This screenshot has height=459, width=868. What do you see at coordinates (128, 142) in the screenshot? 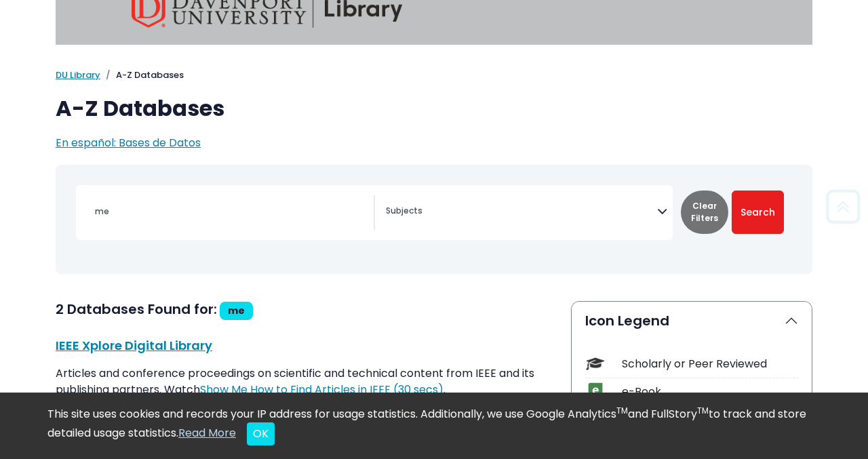
I see `span: En español: Bases de Datos` at bounding box center [128, 142].